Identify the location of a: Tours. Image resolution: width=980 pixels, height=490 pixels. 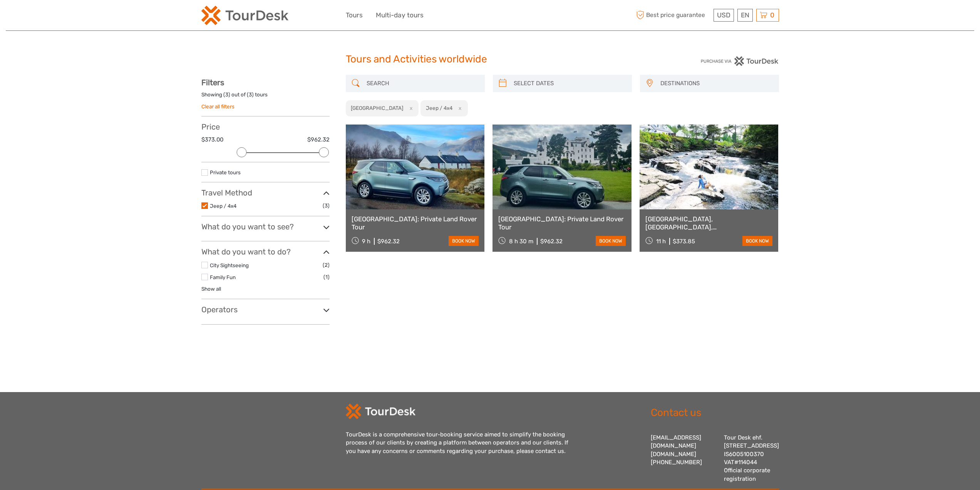
(354, 15).